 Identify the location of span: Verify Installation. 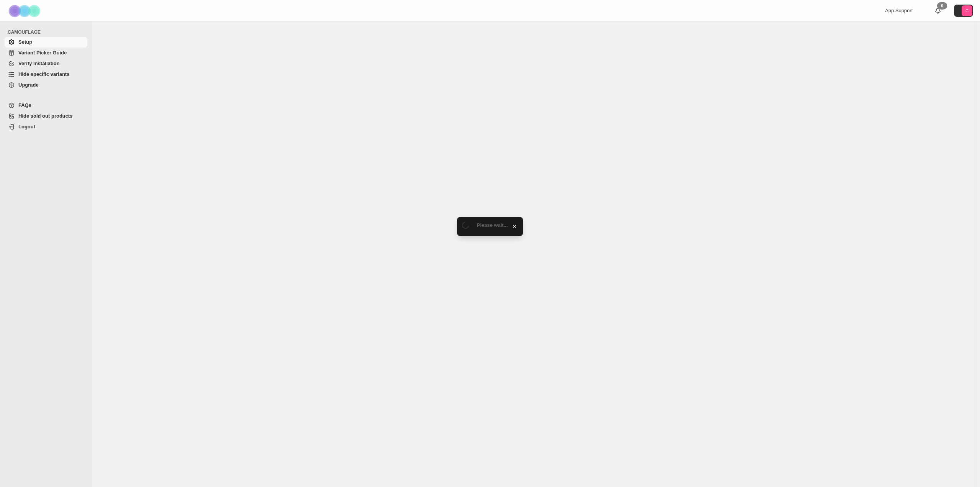
(39, 63).